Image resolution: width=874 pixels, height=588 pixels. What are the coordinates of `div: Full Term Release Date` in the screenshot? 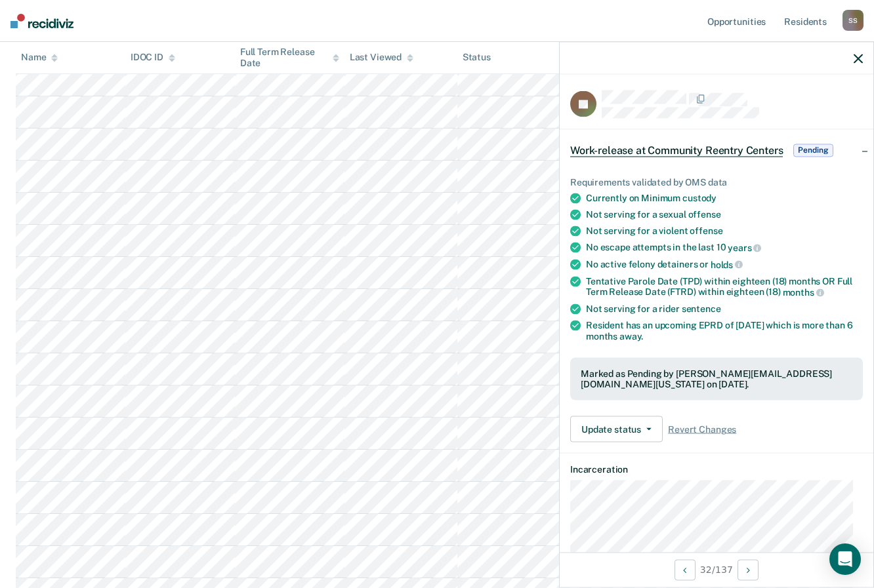 It's located at (289, 58).